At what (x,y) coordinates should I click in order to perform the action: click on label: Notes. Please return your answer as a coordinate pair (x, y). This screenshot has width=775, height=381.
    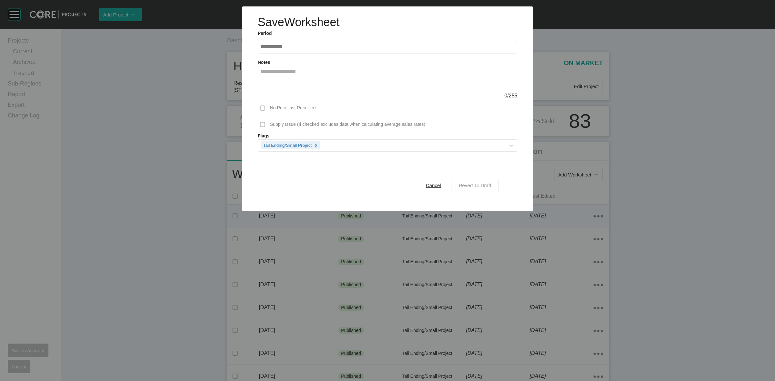
    Looking at the image, I should click on (264, 62).